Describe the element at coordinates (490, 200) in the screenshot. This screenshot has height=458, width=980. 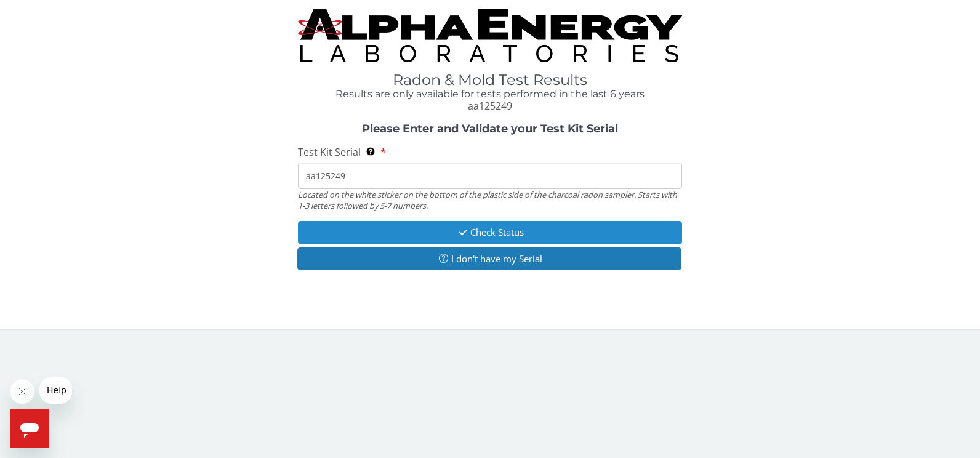
I see `div: Located on the white sticker on the bottom of the plastic side of the charcoal radon sampler. Sta...` at that location.